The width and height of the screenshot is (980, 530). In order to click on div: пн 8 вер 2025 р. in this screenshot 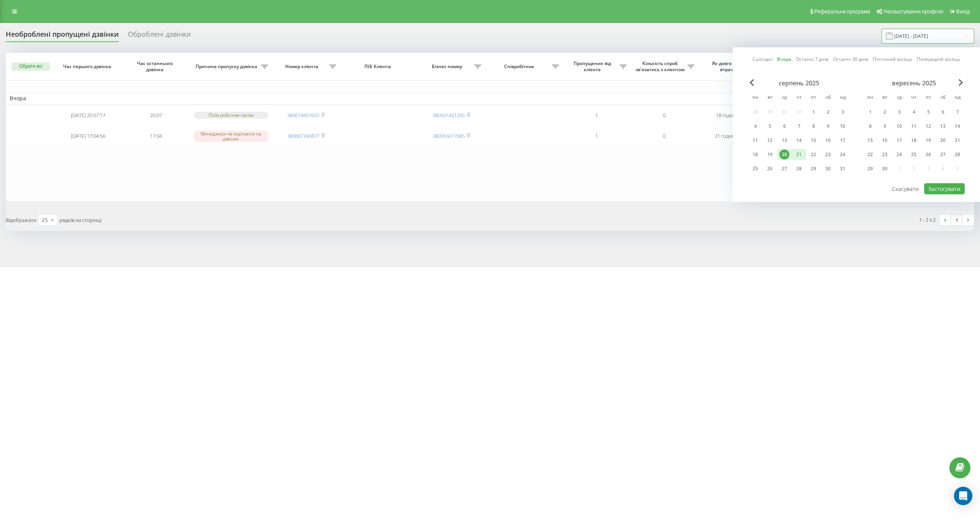, I will do `click(870, 126)`.